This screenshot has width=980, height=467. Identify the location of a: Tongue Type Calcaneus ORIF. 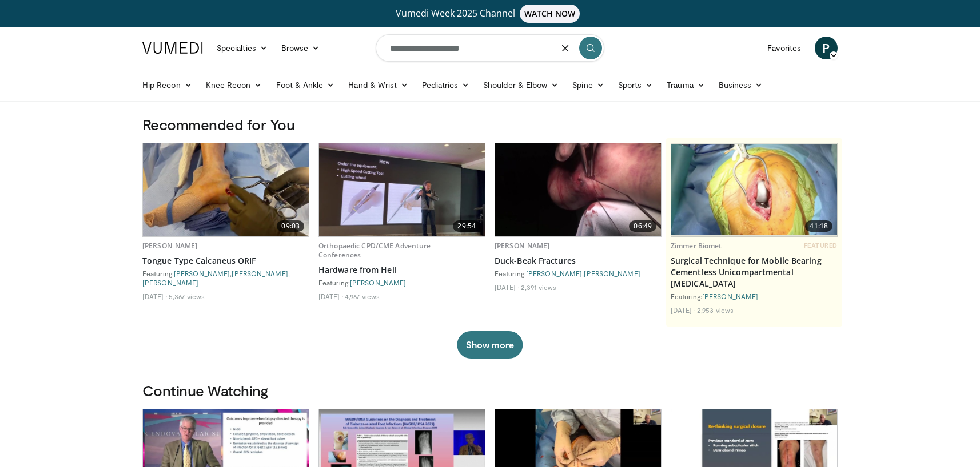
(225, 261).